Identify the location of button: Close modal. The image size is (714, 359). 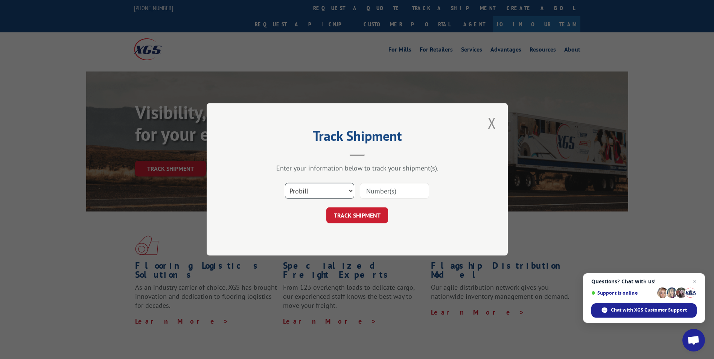
(492, 123).